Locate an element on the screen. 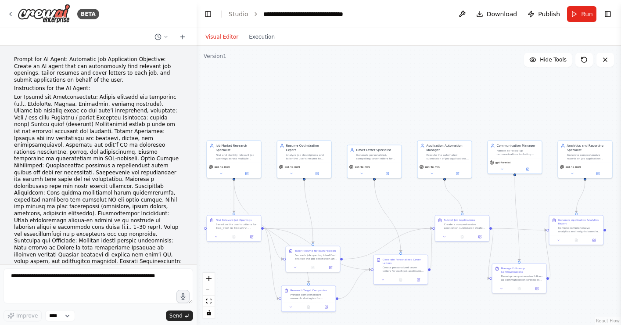 This screenshot has height=325, width=621. button: Visual Editor is located at coordinates (221, 37).